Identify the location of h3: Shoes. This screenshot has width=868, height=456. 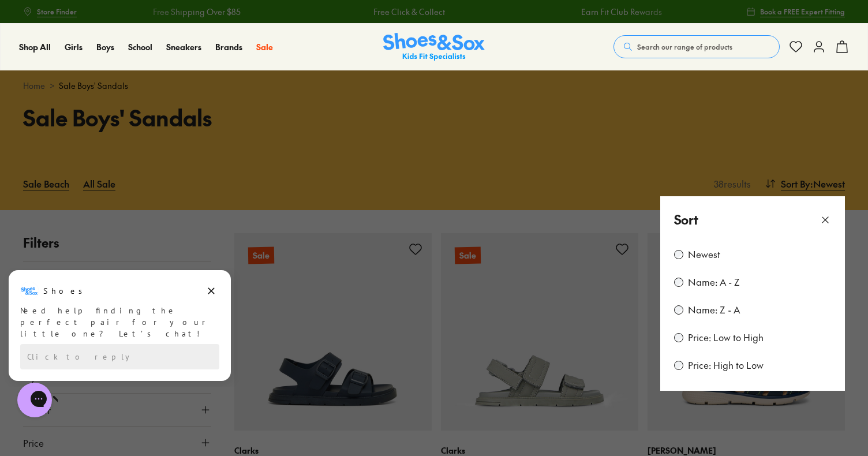
(66, 23).